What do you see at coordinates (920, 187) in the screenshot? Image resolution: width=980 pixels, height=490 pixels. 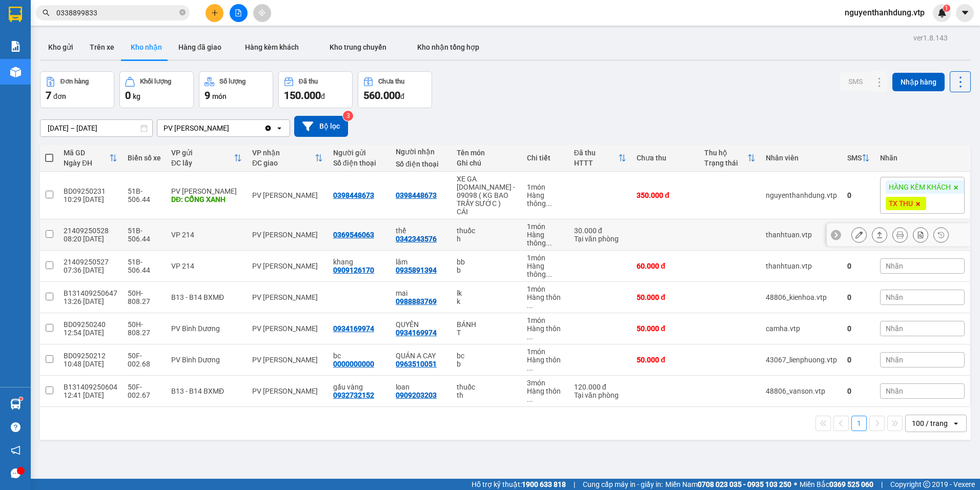 I see `span: HÀNG KÈM KHÁCH` at bounding box center [920, 187].